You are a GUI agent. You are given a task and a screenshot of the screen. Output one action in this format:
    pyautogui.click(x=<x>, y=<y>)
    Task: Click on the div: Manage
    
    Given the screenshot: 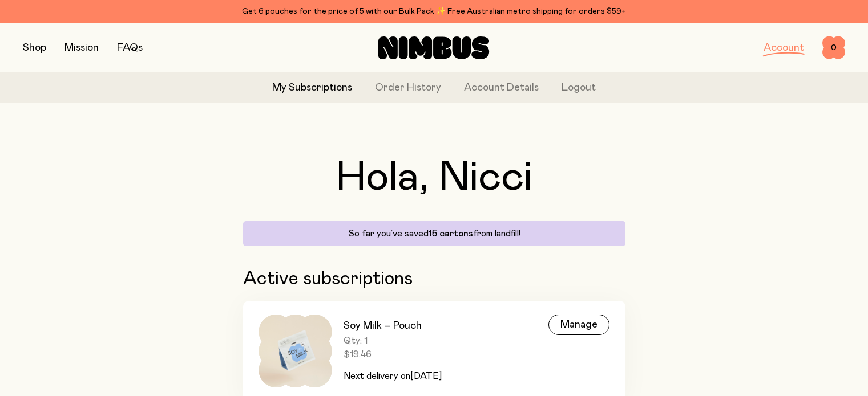 What is the action you would take?
    pyautogui.click(x=578, y=325)
    